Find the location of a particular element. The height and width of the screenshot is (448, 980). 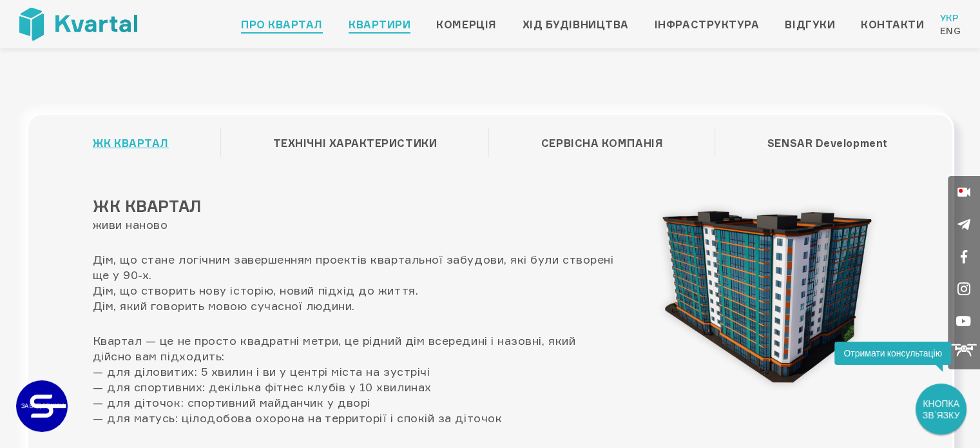

a: Квартири is located at coordinates (379, 24).